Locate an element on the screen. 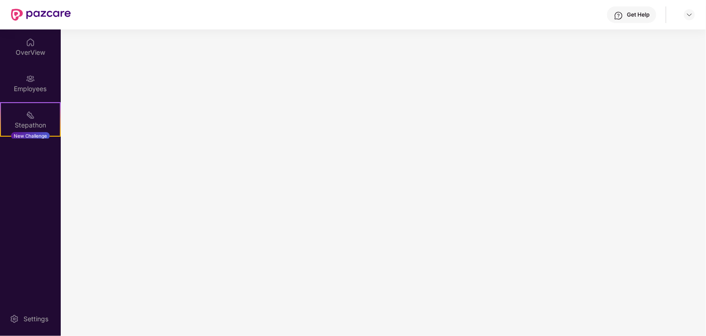 The height and width of the screenshot is (336, 706). img: svg+xml;base64,PHN2ZyBpZD0iRW1wbG95ZWVzIiB4bWxucz0iaHR0cDovL3d3dy53My5vcmcvMjAwMC9zdmciIHdpZHRoPS... is located at coordinates (30, 79).